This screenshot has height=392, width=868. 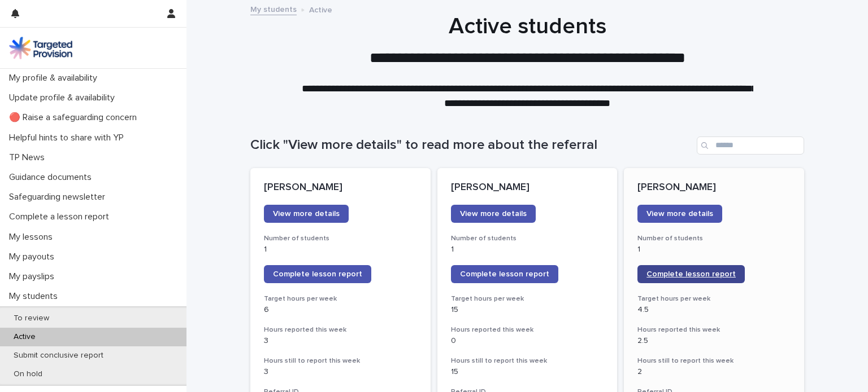 I want to click on p: 🔴 Raise a safeguarding concern, so click(x=75, y=118).